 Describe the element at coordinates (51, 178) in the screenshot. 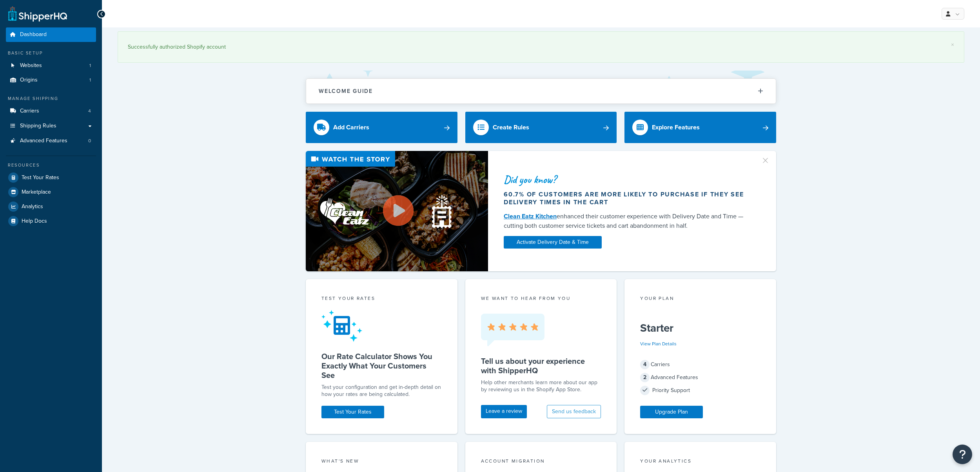

I see `li: Test Your Rates` at that location.